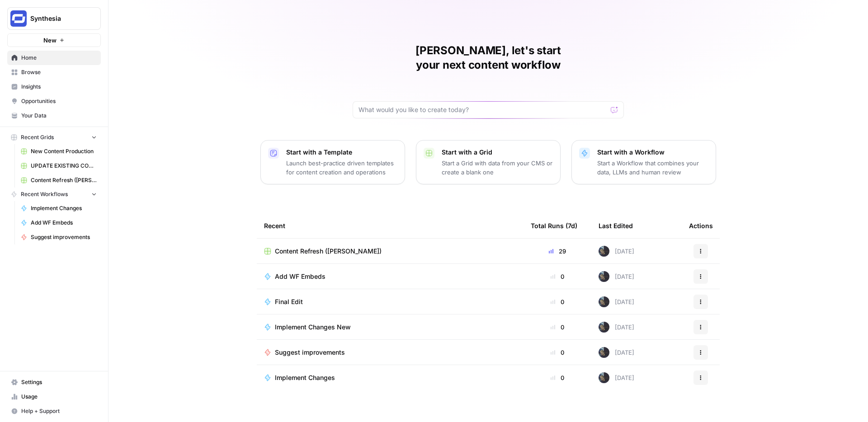 This screenshot has width=868, height=422. What do you see at coordinates (54, 101) in the screenshot?
I see `a: Opportunities` at bounding box center [54, 101].